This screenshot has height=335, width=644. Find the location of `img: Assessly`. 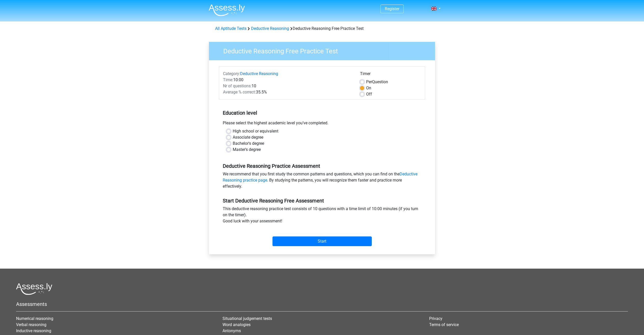

img: Assessly is located at coordinates (227, 10).